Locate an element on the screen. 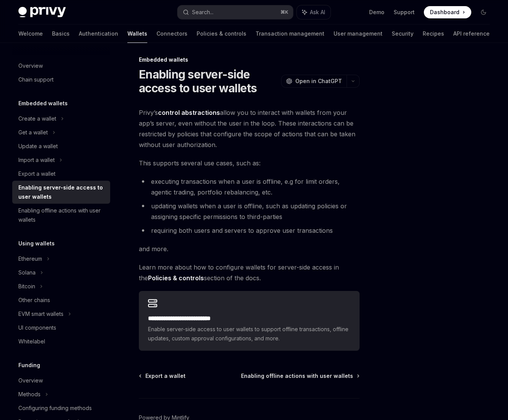 The image size is (508, 420). div: Get a wallet is located at coordinates (33, 132).